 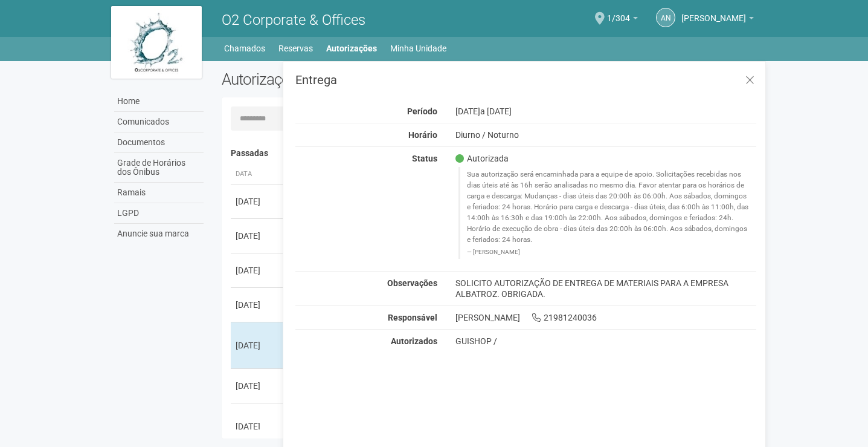 I want to click on div: Diurno / Noturno, so click(x=606, y=135).